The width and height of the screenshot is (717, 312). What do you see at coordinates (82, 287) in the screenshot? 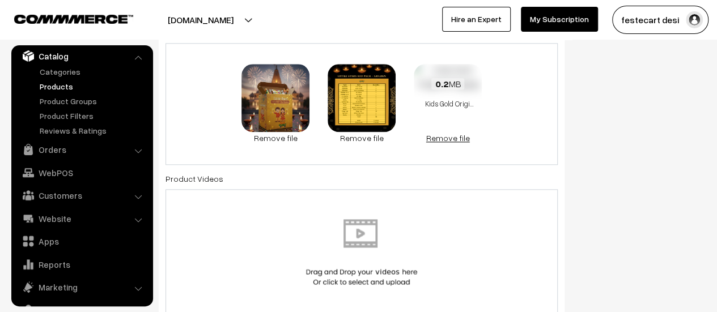
I see `a: Marketing` at bounding box center [82, 287].